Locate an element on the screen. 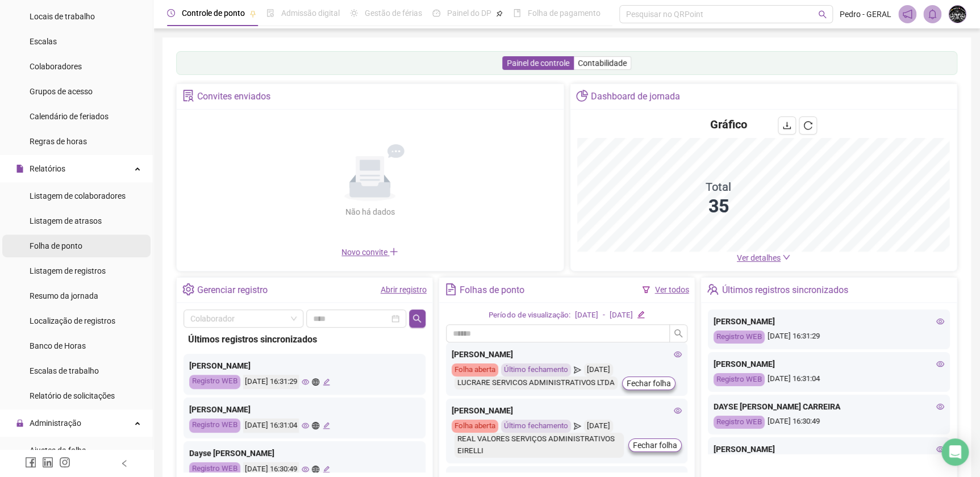 Image resolution: width=980 pixels, height=477 pixels. div: Folhas de ponto is located at coordinates (492, 290).